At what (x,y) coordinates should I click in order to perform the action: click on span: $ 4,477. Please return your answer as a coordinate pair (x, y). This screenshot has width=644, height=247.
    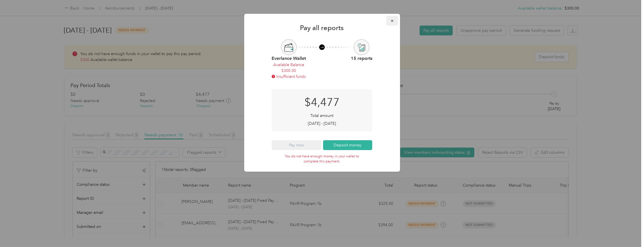
    Looking at the image, I should click on (322, 102).